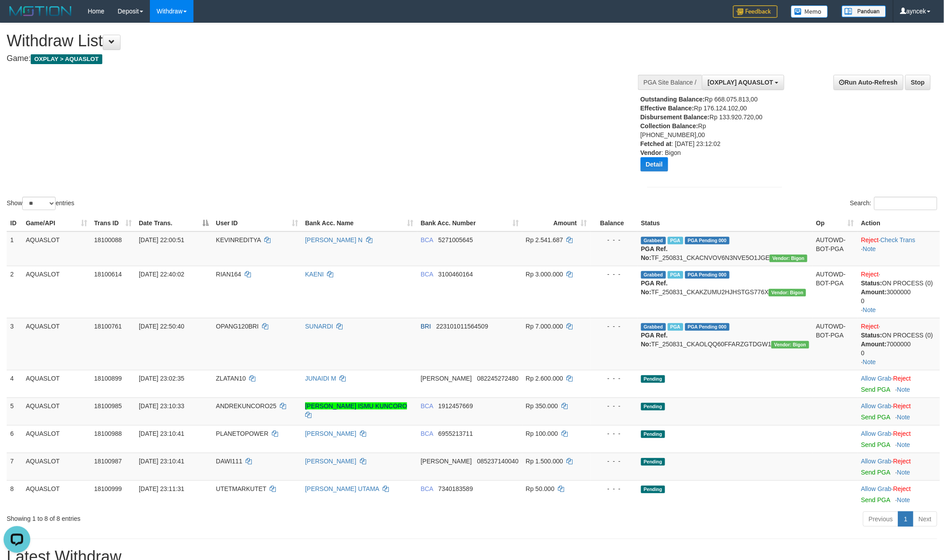  Describe the element at coordinates (725, 223) in the screenshot. I see `th: Status` at that location.